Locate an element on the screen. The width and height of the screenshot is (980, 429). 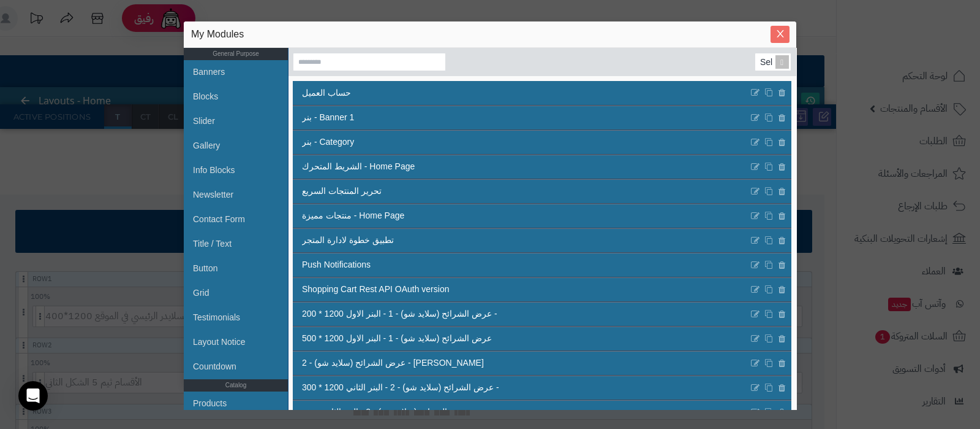
a: Layout Notice is located at coordinates (231, 341).